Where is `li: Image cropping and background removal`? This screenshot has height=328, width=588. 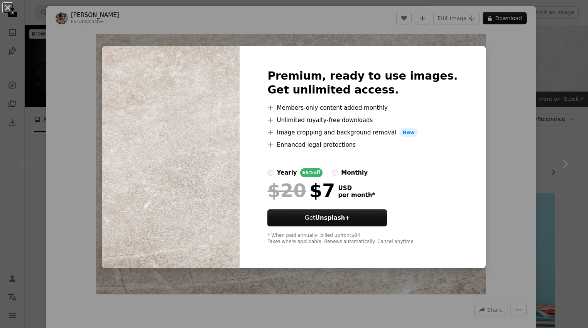
li: Image cropping and background removal is located at coordinates (362, 132).